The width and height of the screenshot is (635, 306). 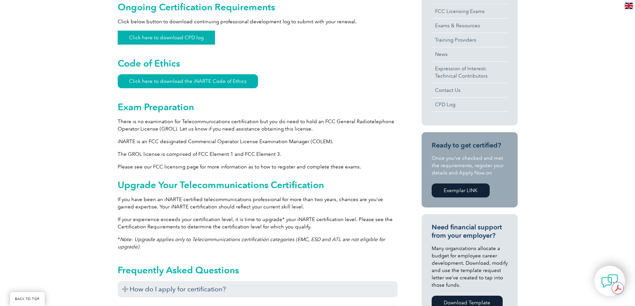 I want to click on h3: Need financial support from your employer?, so click(x=470, y=232).